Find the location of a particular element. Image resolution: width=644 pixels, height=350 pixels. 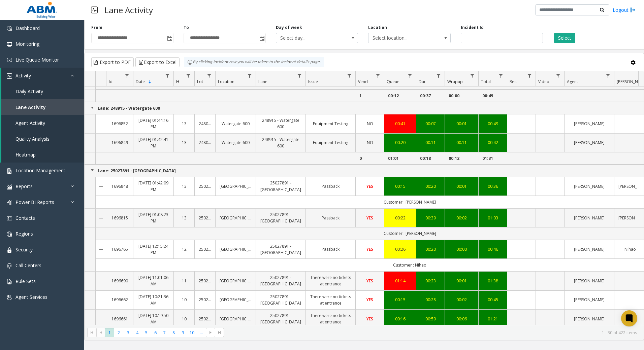

a: Activity is located at coordinates (43, 76).